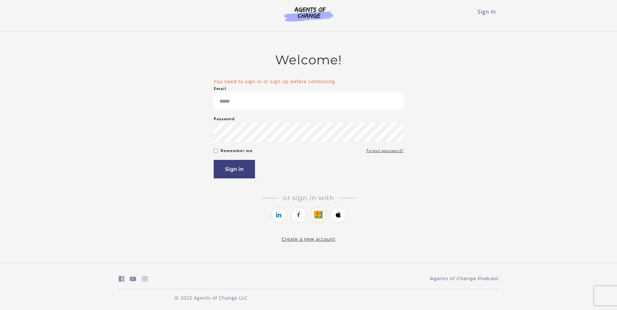 This screenshot has height=310, width=617. I want to click on a: https://www.youtube.com/c/AgentsofChangeTestPrepbyMeaganMitchell (Open in a new window), so click(133, 279).